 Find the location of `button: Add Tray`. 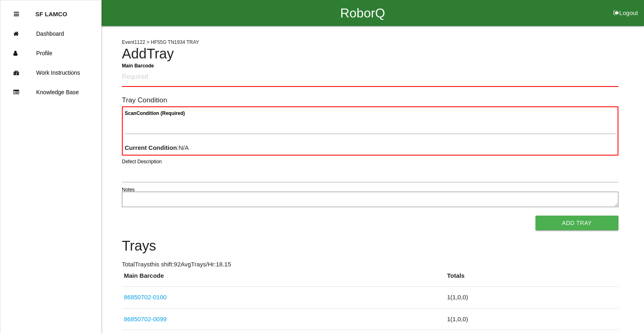

button: Add Tray is located at coordinates (577, 223).